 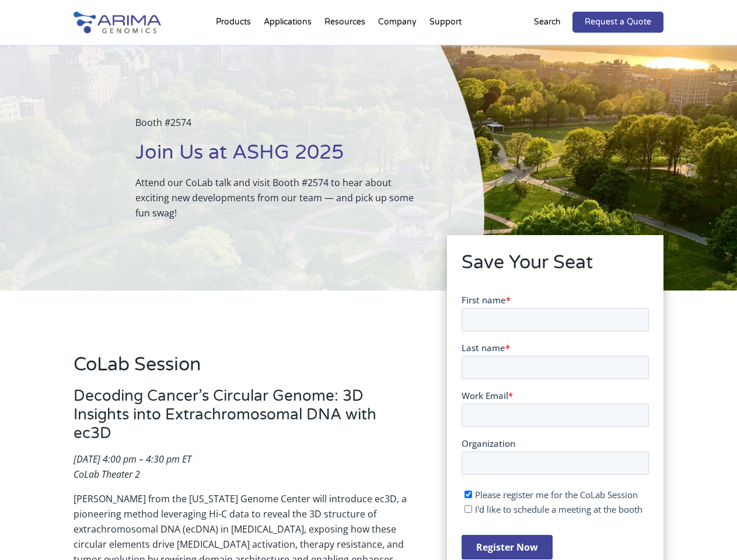 I want to click on p: Search, so click(x=548, y=22).